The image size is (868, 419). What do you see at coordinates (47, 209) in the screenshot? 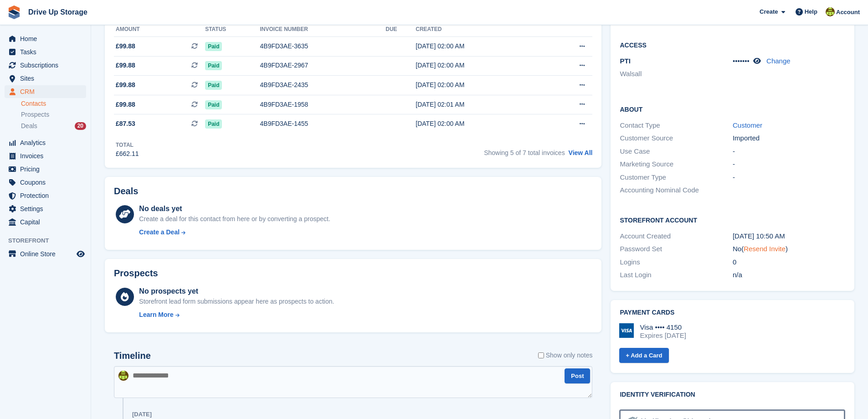
I see `span: Settings` at bounding box center [47, 209].